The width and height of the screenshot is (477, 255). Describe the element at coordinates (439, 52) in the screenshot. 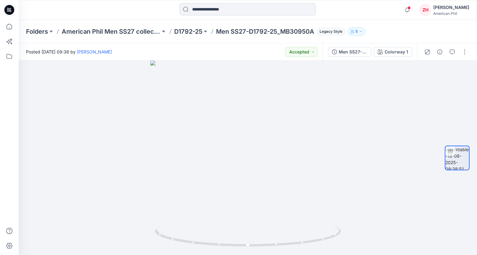

I see `button: Details` at that location.